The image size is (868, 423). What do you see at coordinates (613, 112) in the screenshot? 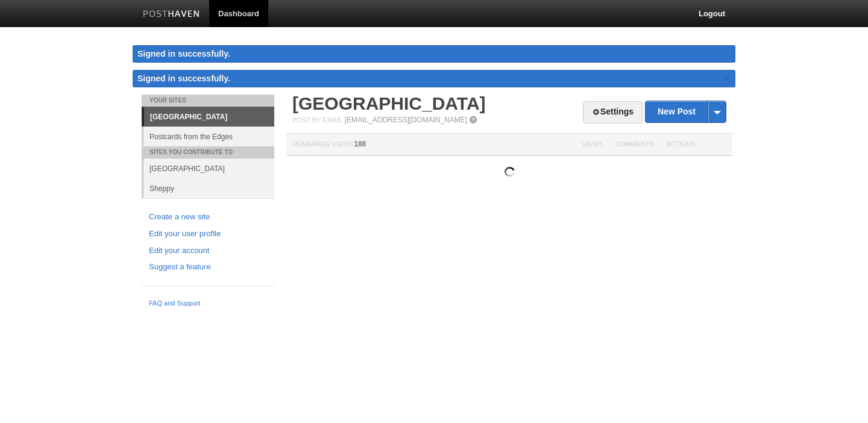
I see `a: Settings` at bounding box center [613, 112].